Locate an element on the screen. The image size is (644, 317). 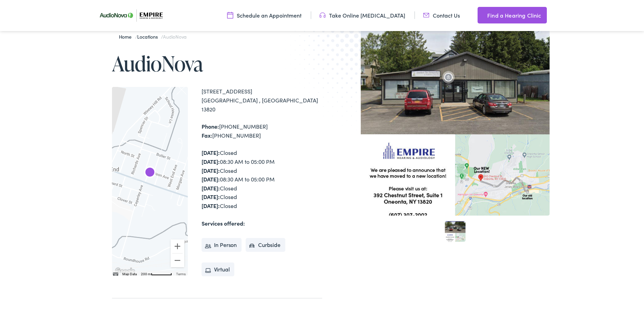
li: In Person is located at coordinates (221, 245).